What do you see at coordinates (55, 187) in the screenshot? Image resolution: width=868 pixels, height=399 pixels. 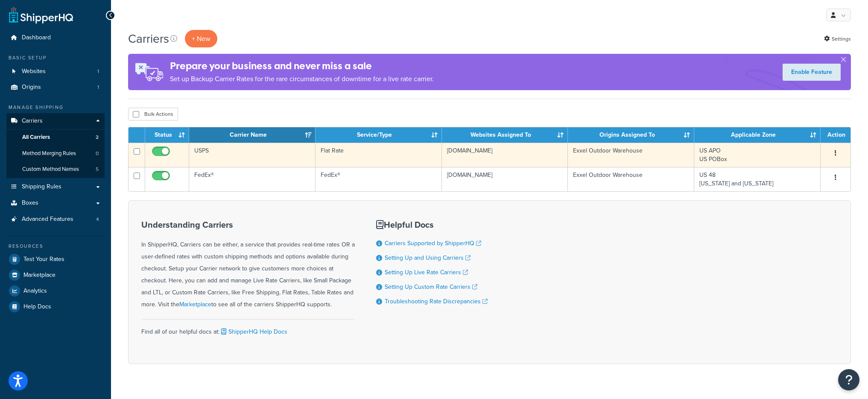 I see `a: Shipping Rules` at bounding box center [55, 187].